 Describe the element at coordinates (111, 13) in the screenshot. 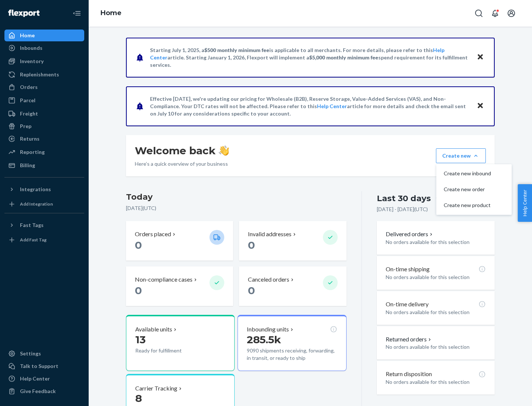

I see `ol: breadcrumbs` at that location.